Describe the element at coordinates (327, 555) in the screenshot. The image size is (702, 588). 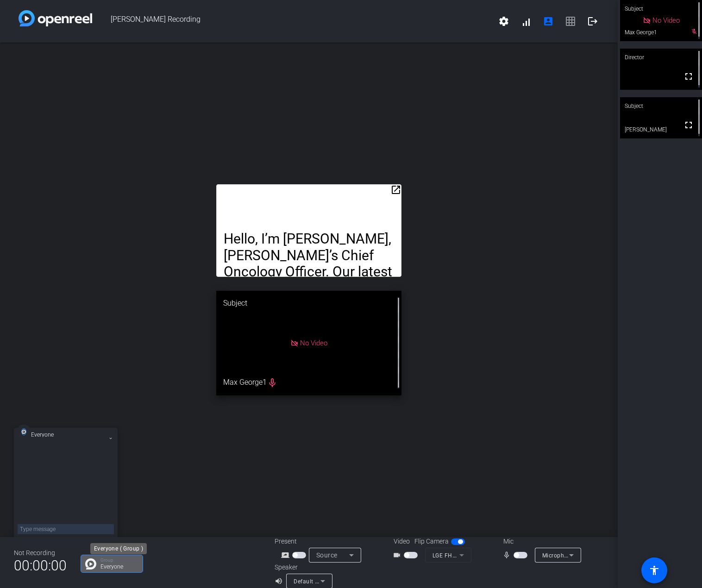
I see `span: Source` at that location.